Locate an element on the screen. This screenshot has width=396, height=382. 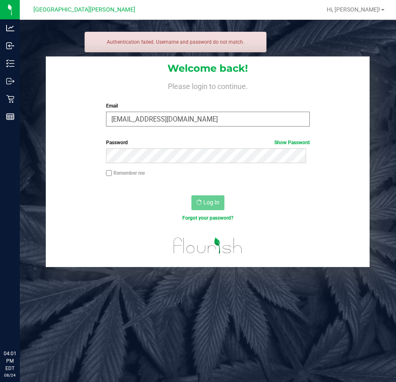
inline-svg: Outbound is located at coordinates (10, 81).